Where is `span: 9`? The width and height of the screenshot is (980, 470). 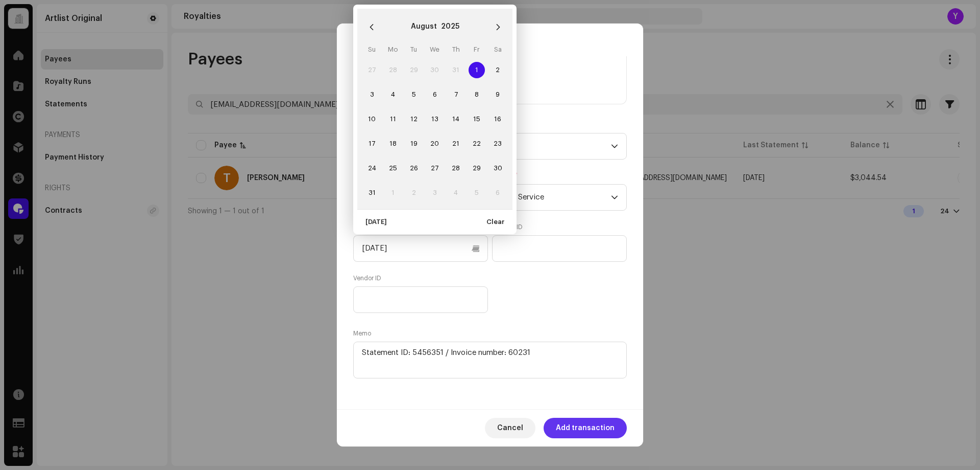 span: 9 is located at coordinates (498, 94).